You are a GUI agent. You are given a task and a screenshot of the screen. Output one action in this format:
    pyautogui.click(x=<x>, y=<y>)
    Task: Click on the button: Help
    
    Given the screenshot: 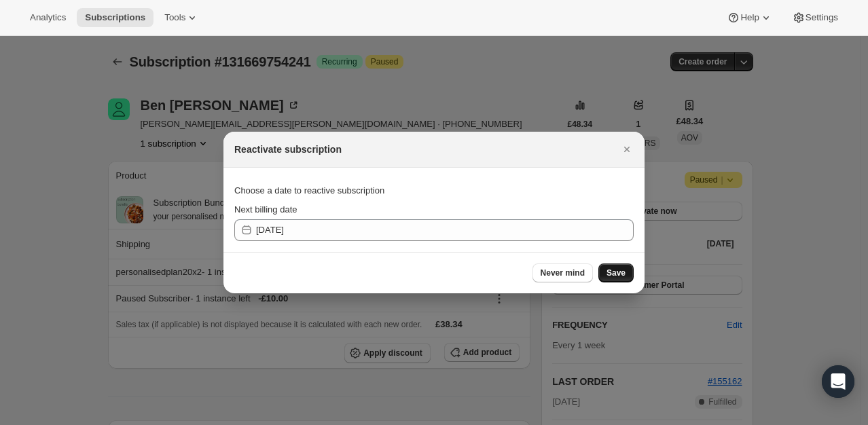 What is the action you would take?
    pyautogui.click(x=749, y=18)
    